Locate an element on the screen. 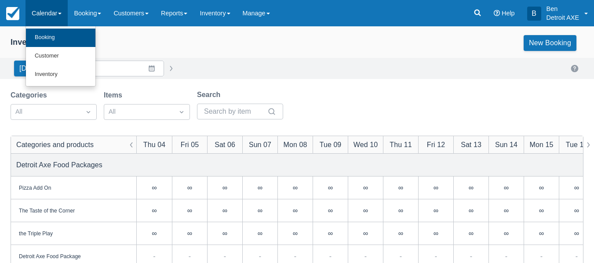 This screenshot has width=594, height=263. a: Booking is located at coordinates (61, 38).